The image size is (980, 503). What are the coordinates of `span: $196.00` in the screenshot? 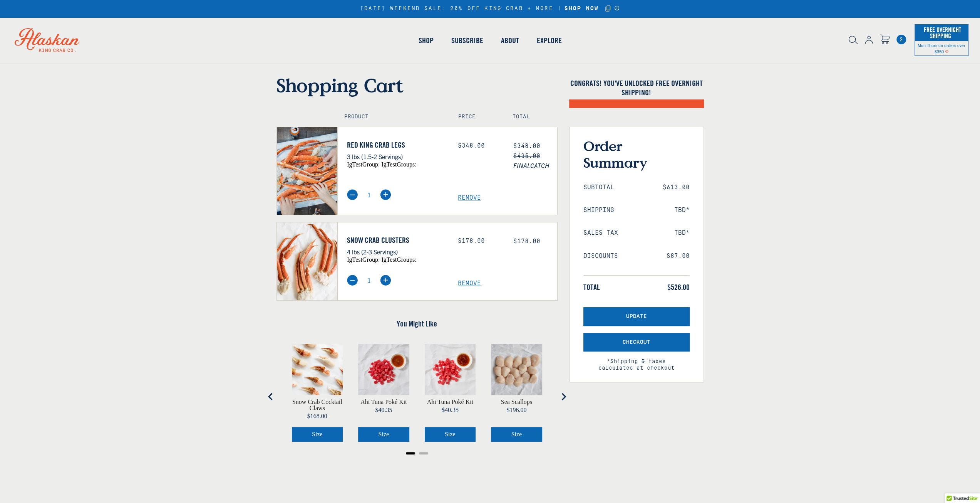 It's located at (517, 410).